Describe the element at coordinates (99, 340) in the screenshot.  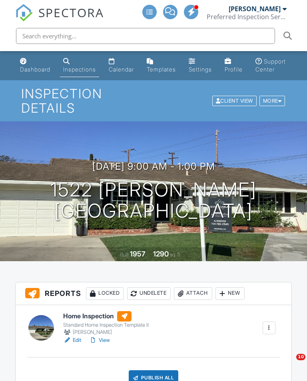
I see `a: View` at that location.